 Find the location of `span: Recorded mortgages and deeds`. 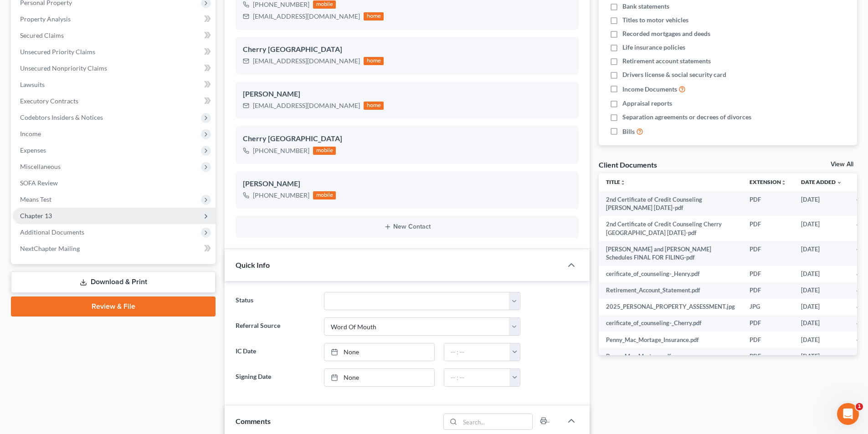

span: Recorded mortgages and deeds is located at coordinates (666, 34).